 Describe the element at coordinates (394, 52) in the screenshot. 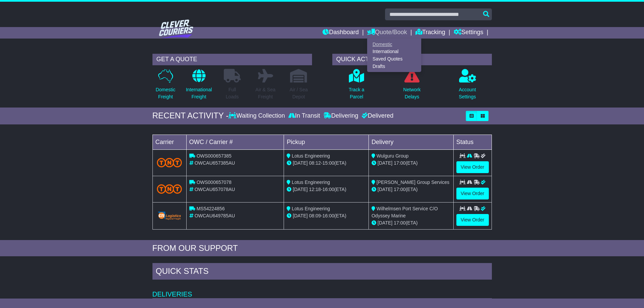

I see `a: International` at that location.